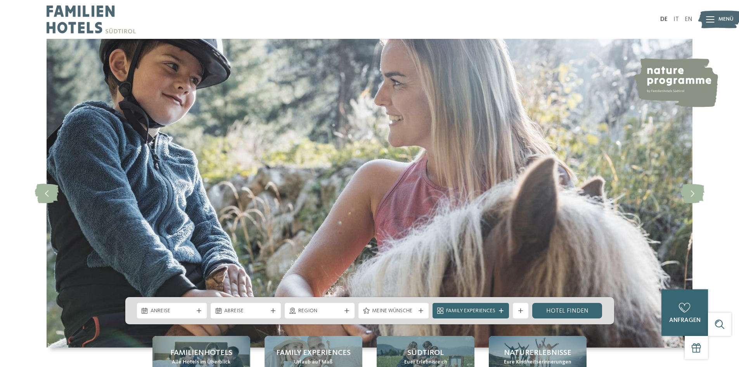  Describe the element at coordinates (675, 83) in the screenshot. I see `a: nature programme by Familienhotels Südtirol` at that location.